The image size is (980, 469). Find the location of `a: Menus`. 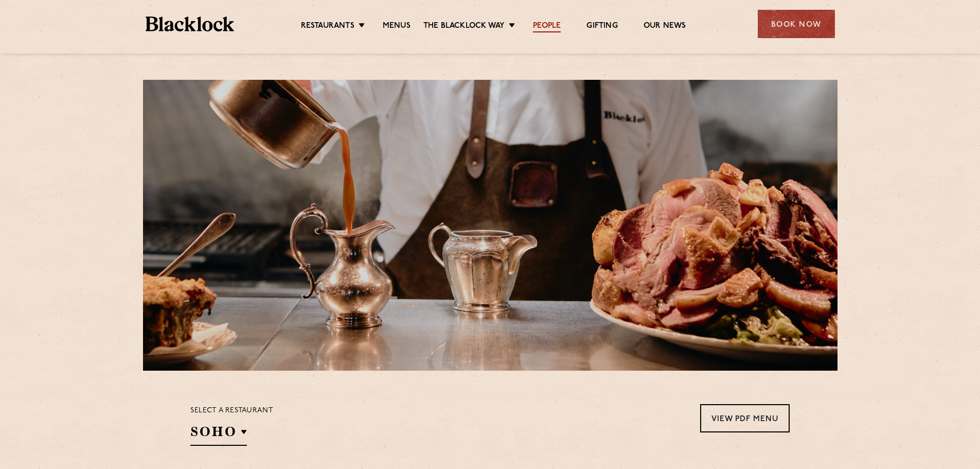

a: Menus is located at coordinates (397, 27).